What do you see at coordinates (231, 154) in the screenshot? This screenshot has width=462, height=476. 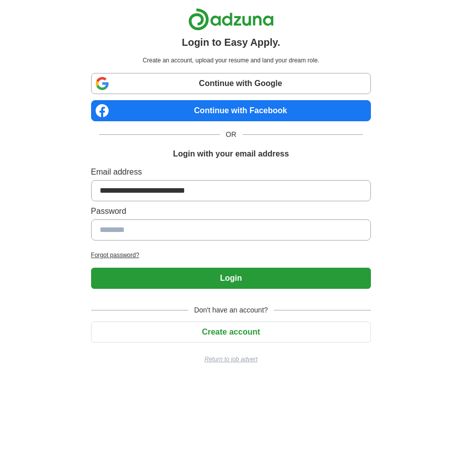 I see `h1: Login with your email address` at bounding box center [231, 154].